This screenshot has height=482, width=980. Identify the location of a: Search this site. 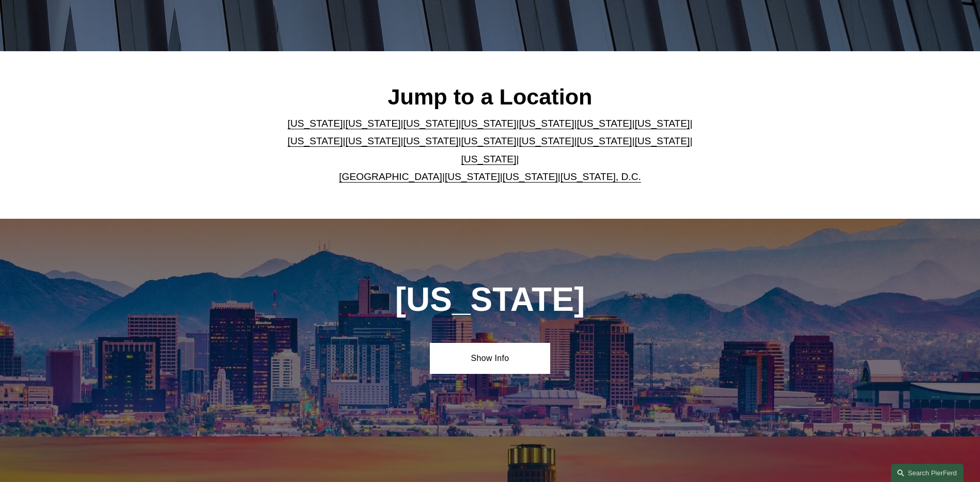
(927, 472).